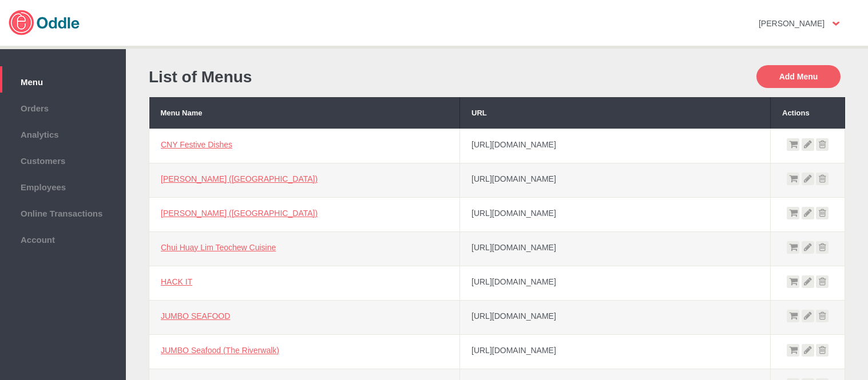 The height and width of the screenshot is (380, 868). What do you see at coordinates (63, 239) in the screenshot?
I see `span: Account` at bounding box center [63, 239].